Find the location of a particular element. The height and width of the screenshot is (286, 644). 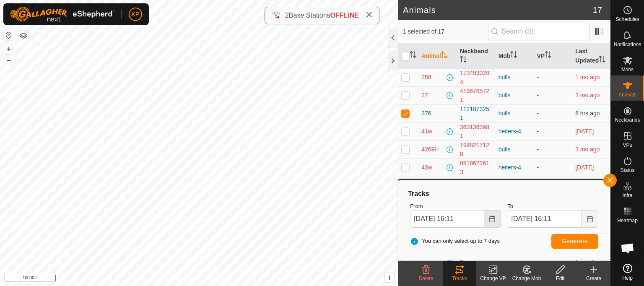

span: 3 Aug 2025, 8:08 pm is located at coordinates (587, 77).